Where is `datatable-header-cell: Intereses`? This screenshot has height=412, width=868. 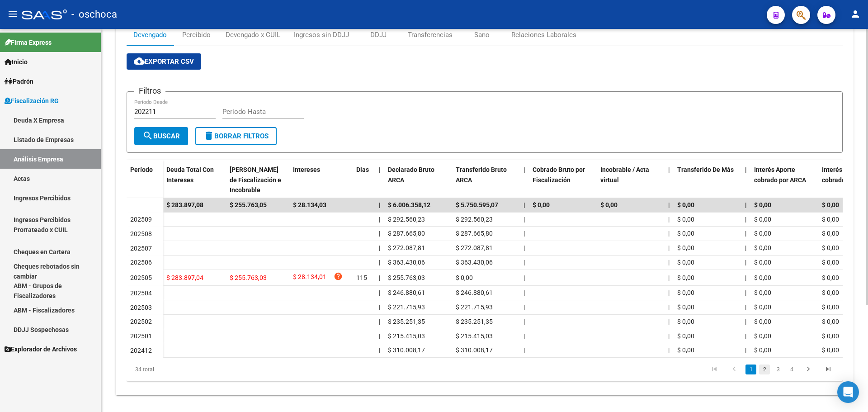
datatable-header-cell: Intereses is located at coordinates (321, 180).